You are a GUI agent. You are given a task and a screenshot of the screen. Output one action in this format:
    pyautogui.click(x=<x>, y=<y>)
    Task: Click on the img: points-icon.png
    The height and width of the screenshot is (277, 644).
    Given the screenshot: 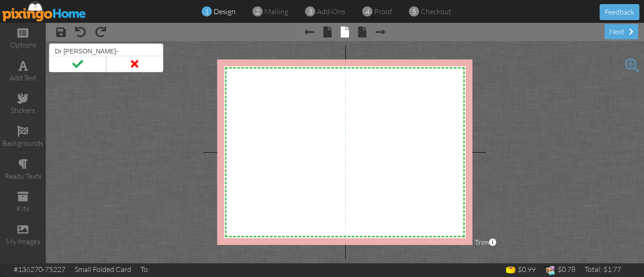 What is the action you would take?
    pyautogui.click(x=511, y=270)
    